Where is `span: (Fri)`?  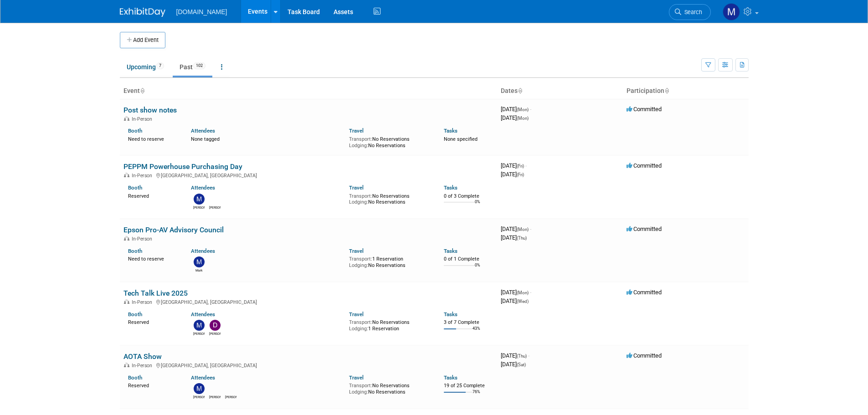
span: (Fri) is located at coordinates (520, 166).